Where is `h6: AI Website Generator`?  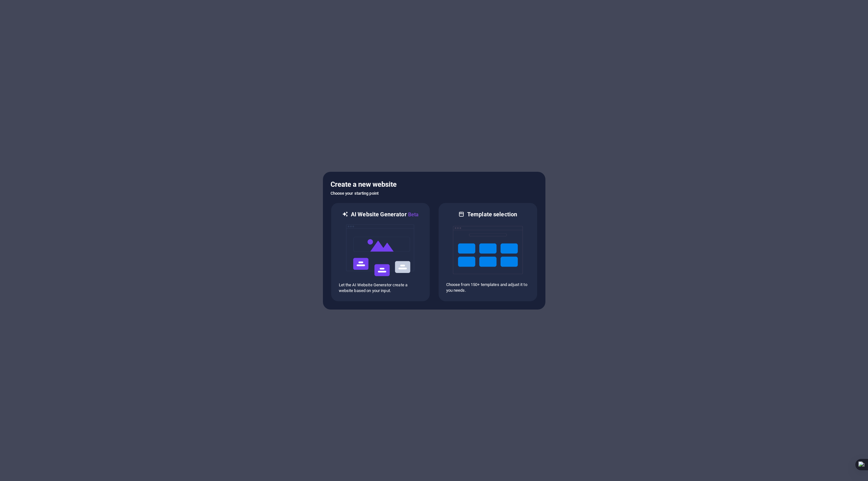
h6: AI Website Generator is located at coordinates (385, 214).